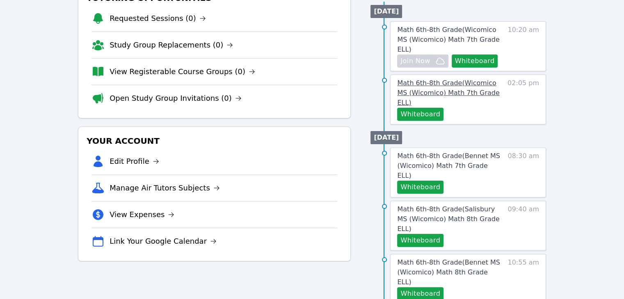 The image size is (624, 299). Describe the element at coordinates (523, 100) in the screenshot. I see `span: 02:05 pm` at that location.